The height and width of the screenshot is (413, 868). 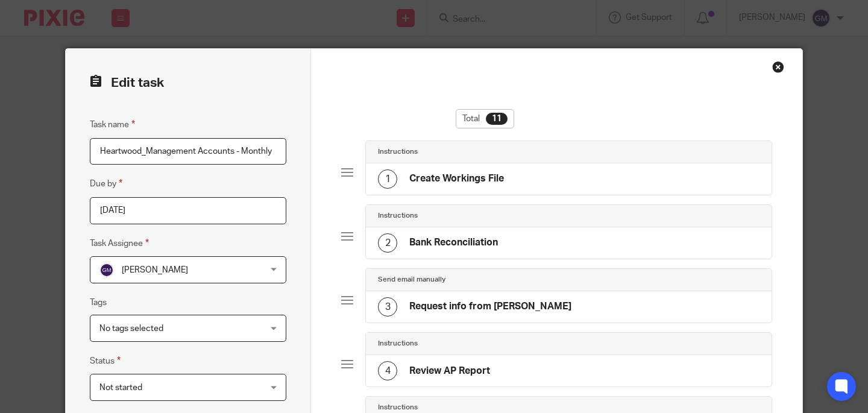 What do you see at coordinates (387, 179) in the screenshot?
I see `div: 1` at bounding box center [387, 179].